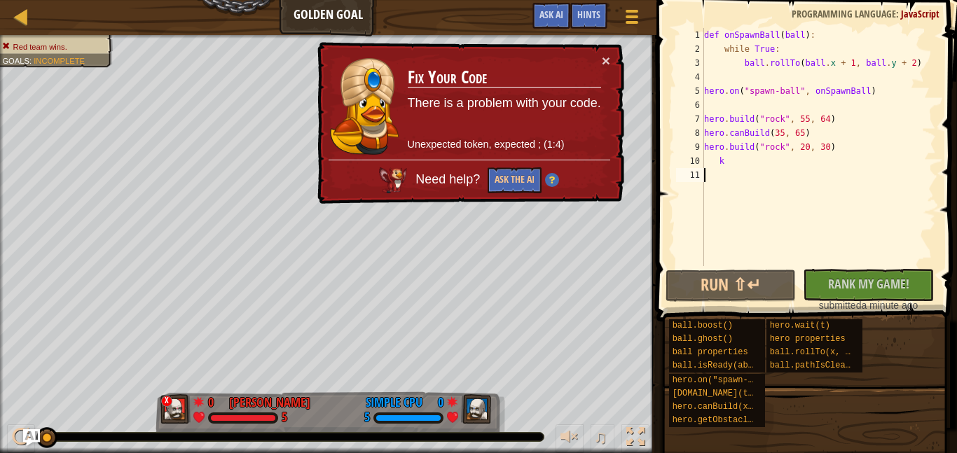 This screenshot has width=957, height=453. Describe the element at coordinates (733, 420) in the screenshot. I see `span: hero.getObstacleAt(x, y)` at that location.